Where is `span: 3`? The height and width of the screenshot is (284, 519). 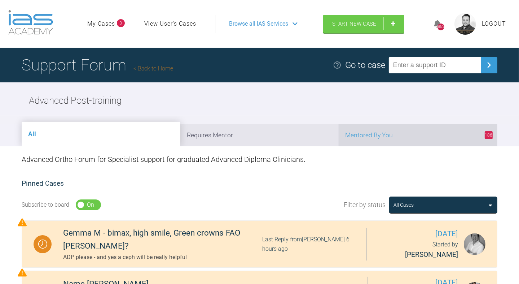 span: 3 is located at coordinates (121, 23).